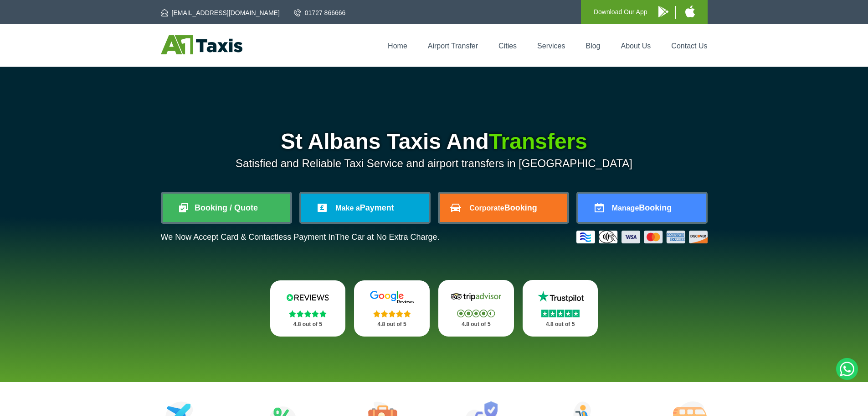 Image resolution: width=868 pixels, height=416 pixels. Describe the element at coordinates (476, 297) in the screenshot. I see `img: Tripadvisor` at that location.